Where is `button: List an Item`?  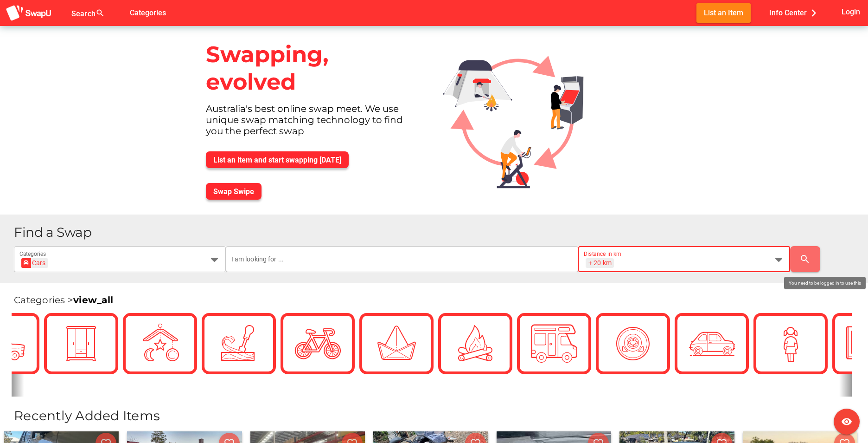
button: List an Item is located at coordinates (723, 12).